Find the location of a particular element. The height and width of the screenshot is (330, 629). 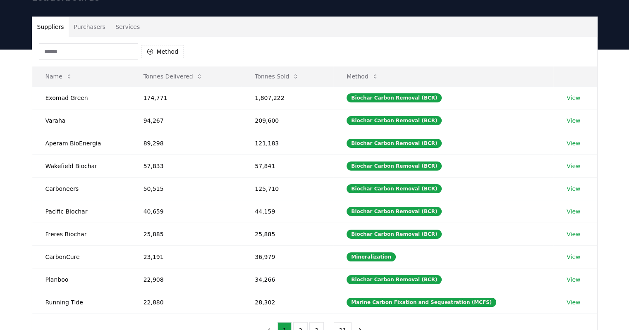

td: 40,659 is located at coordinates (186, 211).